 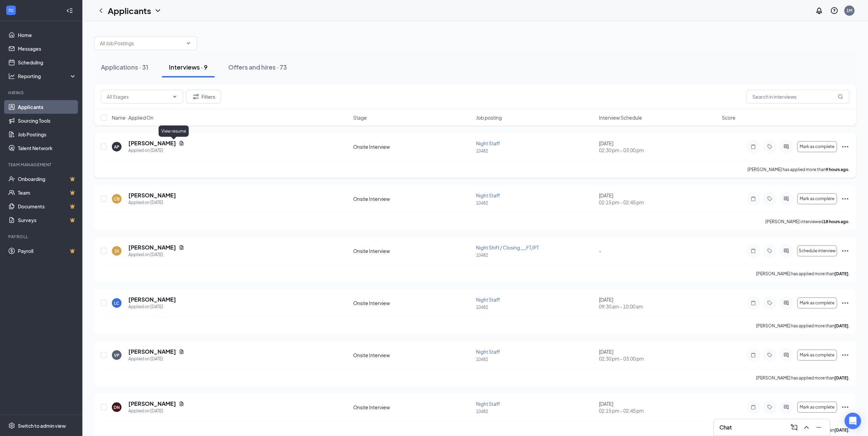 I want to click on a: Talent Network, so click(x=47, y=148).